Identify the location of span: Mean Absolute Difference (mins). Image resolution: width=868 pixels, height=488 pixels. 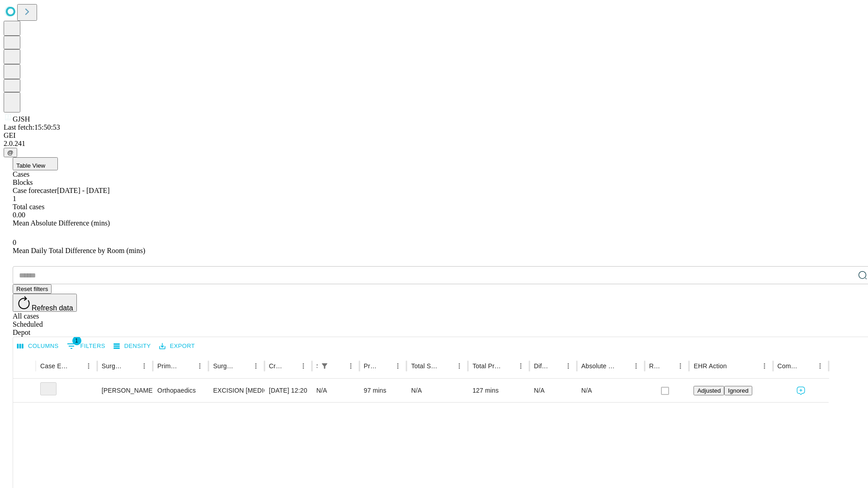
(61, 223).